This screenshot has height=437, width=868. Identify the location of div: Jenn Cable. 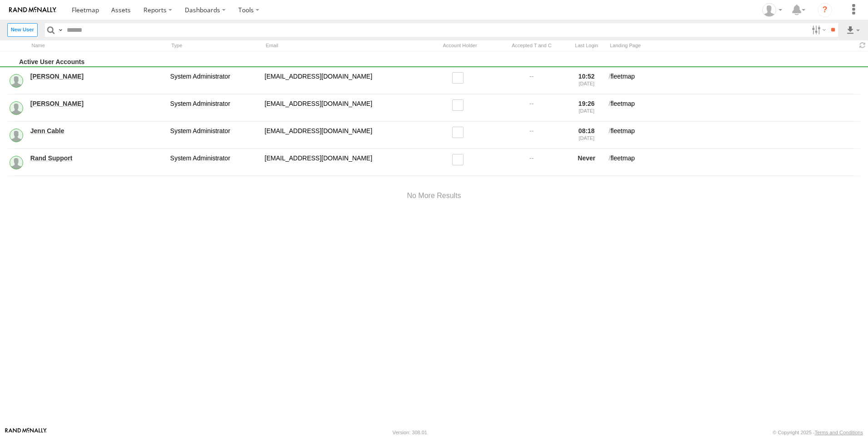
(772, 10).